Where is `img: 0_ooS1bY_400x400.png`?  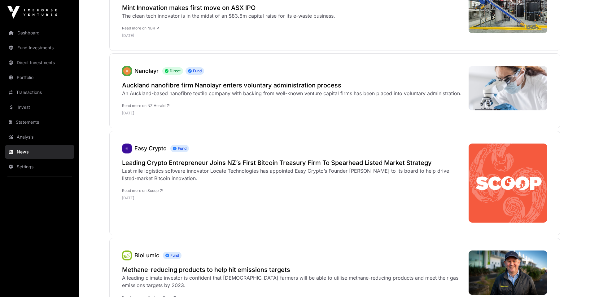
img: 0_ooS1bY_400x400.png is located at coordinates (127, 255).